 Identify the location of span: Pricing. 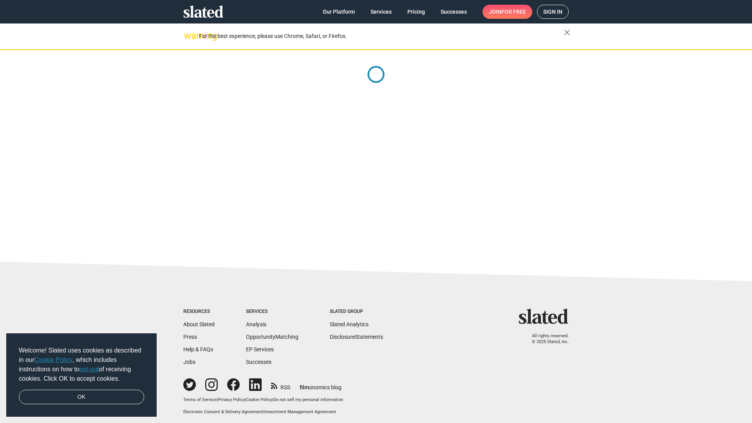
(416, 12).